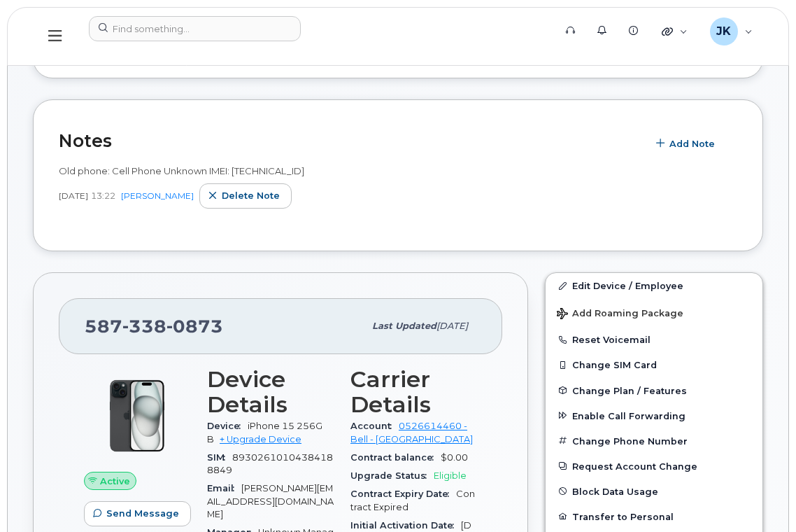  What do you see at coordinates (250, 196) in the screenshot?
I see `span: Delete note` at bounding box center [250, 196].